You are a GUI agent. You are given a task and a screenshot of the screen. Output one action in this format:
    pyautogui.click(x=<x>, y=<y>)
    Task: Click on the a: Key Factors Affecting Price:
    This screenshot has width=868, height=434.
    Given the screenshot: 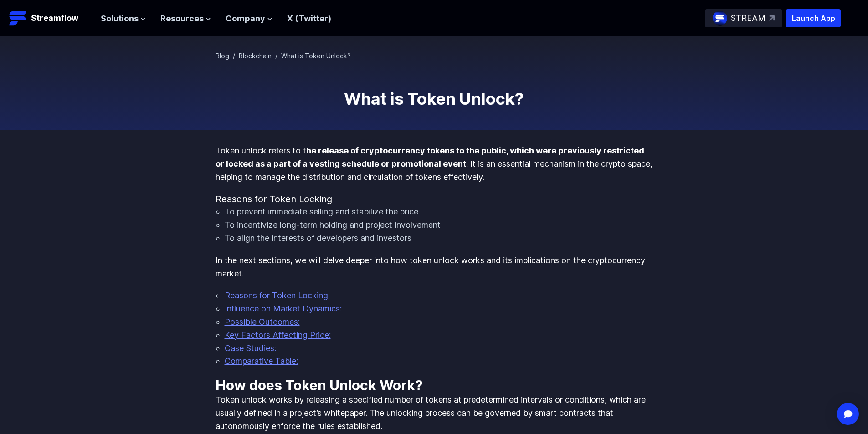 What is the action you would take?
    pyautogui.click(x=278, y=335)
    